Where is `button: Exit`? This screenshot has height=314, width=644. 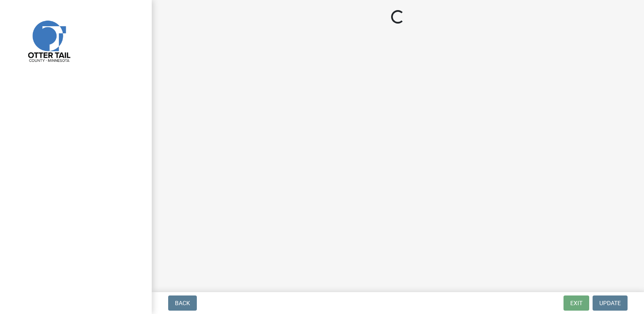
button: Exit is located at coordinates (576, 303).